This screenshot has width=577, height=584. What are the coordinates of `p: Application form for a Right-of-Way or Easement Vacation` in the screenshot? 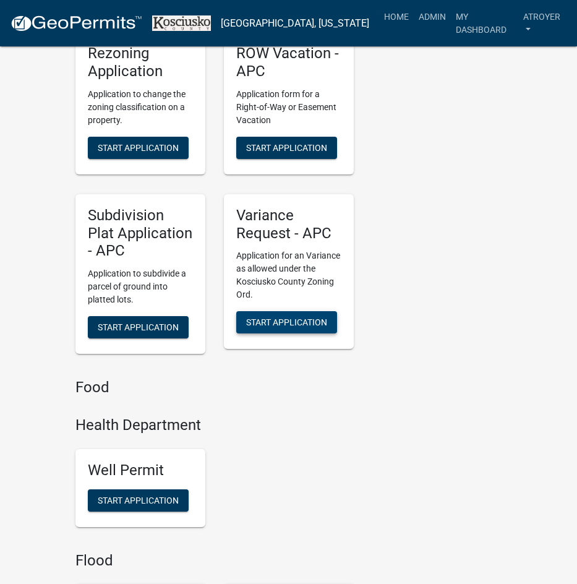 It's located at (289, 107).